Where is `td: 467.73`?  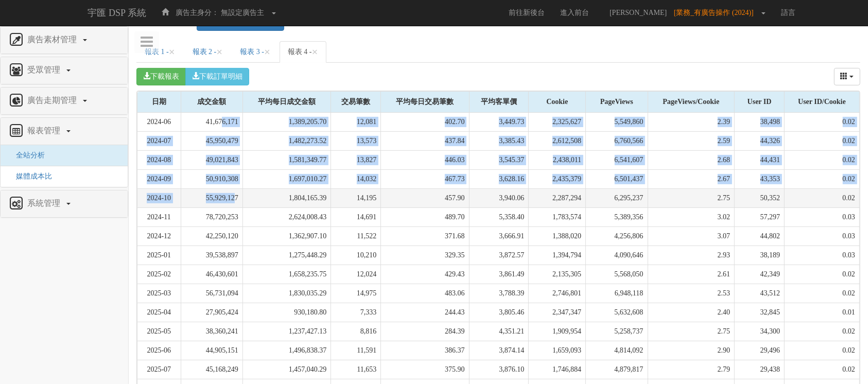 td: 467.73 is located at coordinates (424, 179).